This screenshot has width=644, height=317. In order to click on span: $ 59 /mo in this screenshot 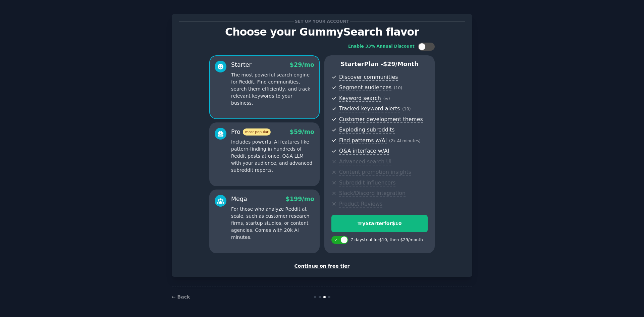, I will do `click(302, 132)`.